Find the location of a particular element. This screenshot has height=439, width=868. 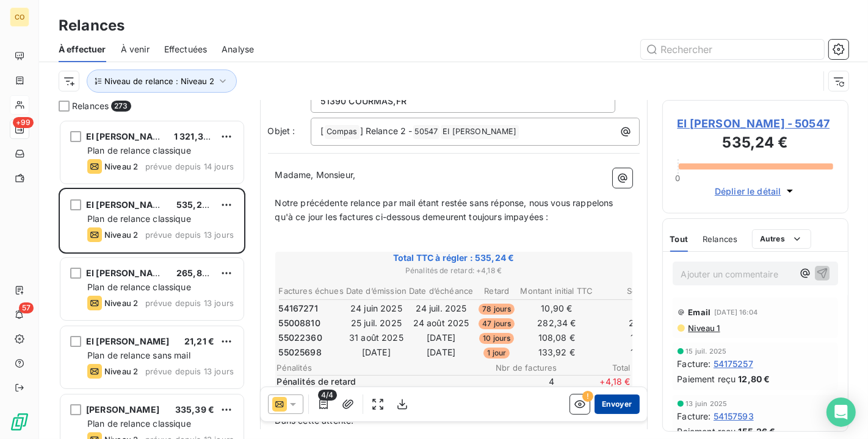

th: Solde TTC is located at coordinates (631, 291).